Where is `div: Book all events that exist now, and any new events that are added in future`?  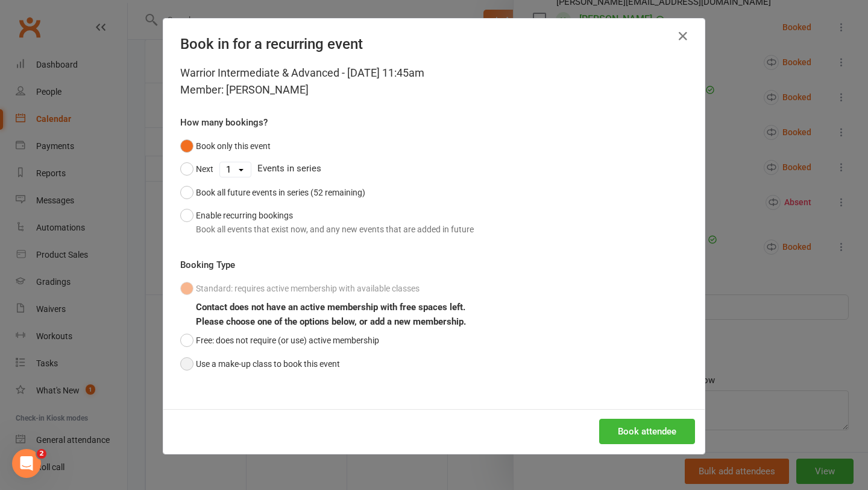 div: Book all events that exist now, and any new events that are added in future is located at coordinates (335, 229).